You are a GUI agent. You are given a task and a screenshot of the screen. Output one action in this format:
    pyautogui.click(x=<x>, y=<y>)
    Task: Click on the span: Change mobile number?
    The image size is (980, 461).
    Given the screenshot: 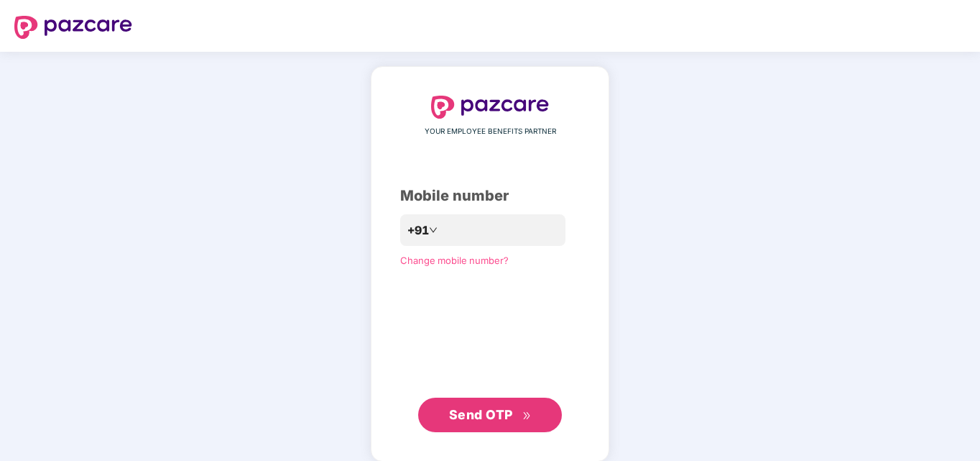 What is the action you would take?
    pyautogui.click(x=454, y=260)
    